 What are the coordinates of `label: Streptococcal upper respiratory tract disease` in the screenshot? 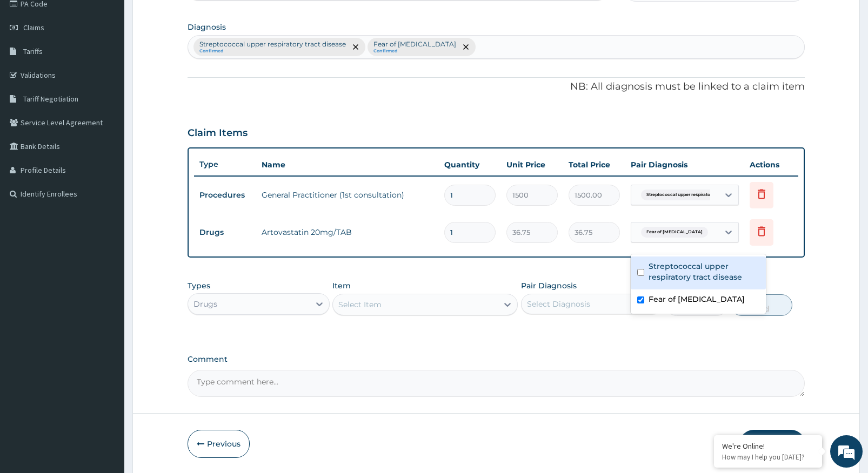 It's located at (704, 272).